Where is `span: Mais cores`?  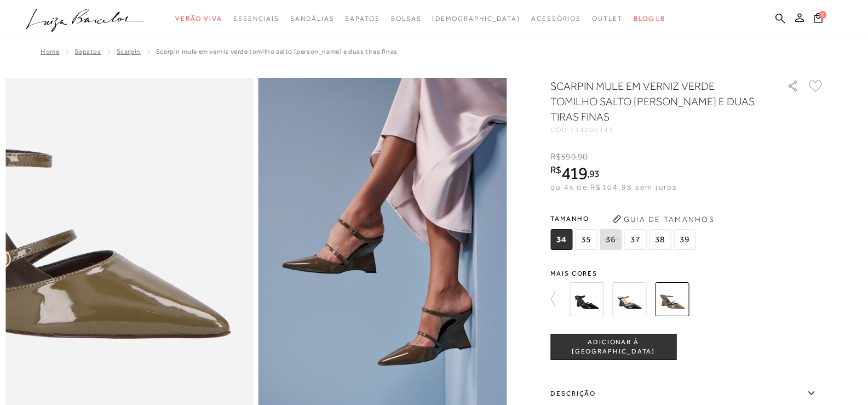 span: Mais cores is located at coordinates (687, 273).